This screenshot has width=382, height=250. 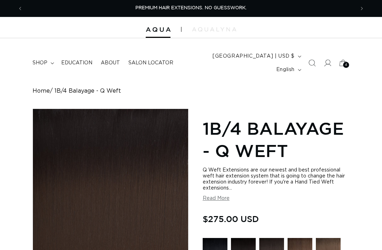 What do you see at coordinates (151, 63) in the screenshot?
I see `span: Salon Locator` at bounding box center [151, 63].